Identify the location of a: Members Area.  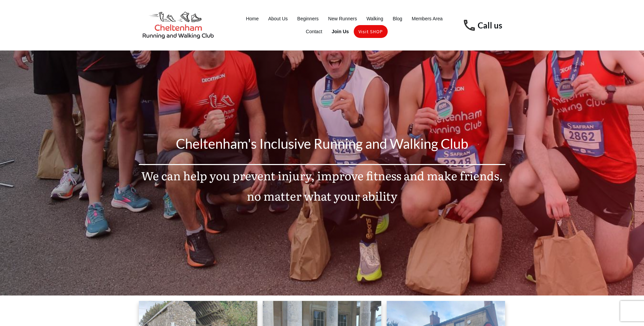
(427, 18).